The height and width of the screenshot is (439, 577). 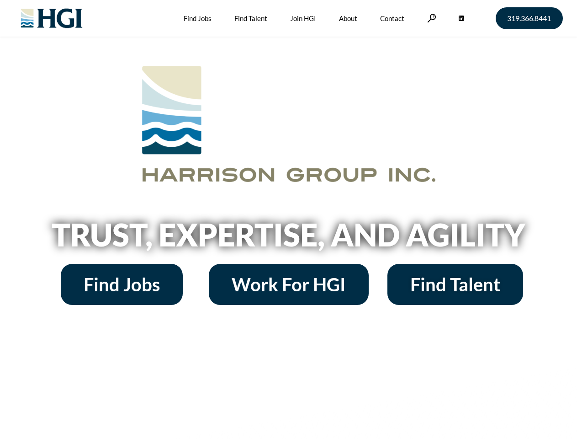 I want to click on span: Find Talent, so click(x=455, y=284).